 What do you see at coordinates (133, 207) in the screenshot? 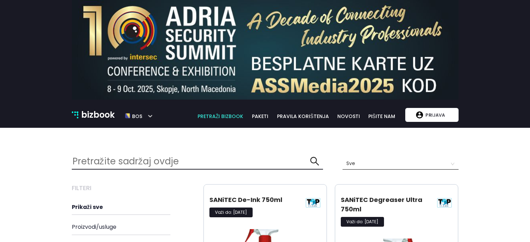
I see `h4: Prikaži sve` at bounding box center [133, 207].